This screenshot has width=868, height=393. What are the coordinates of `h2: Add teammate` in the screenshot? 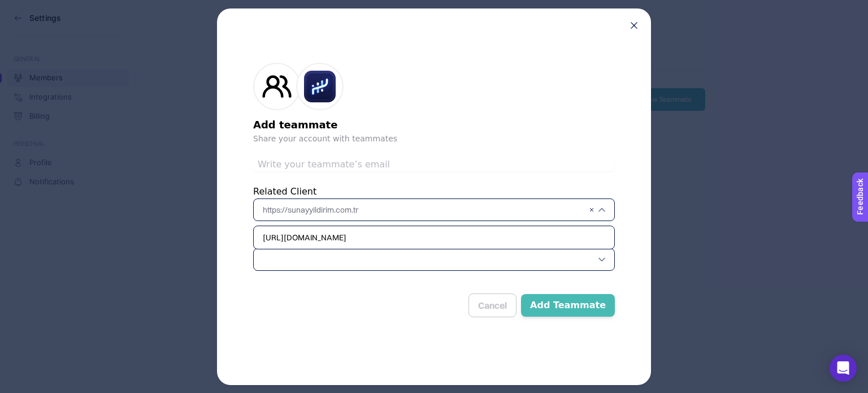 It's located at (434, 125).